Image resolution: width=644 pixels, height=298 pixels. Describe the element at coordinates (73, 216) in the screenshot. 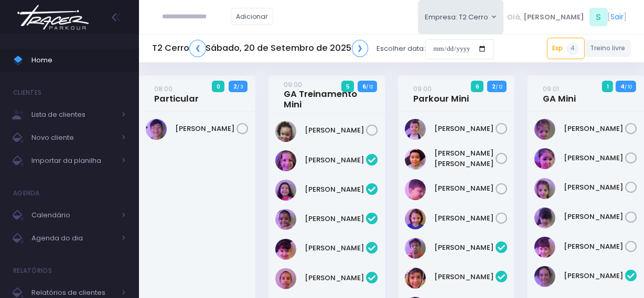

I see `span: Calendário` at that location.